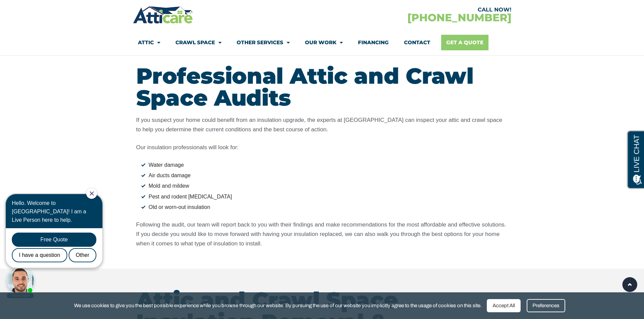  I want to click on p: Our insulation professionals will look for:, so click(322, 147).